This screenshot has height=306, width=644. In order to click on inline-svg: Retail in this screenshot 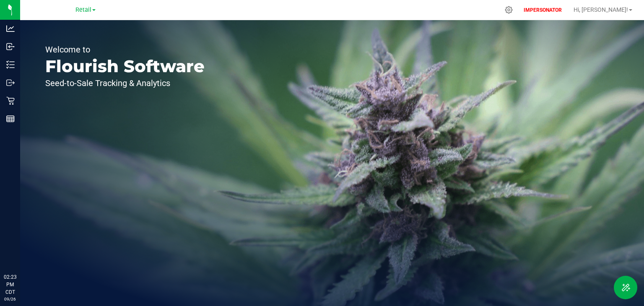, I will do `click(10, 101)`.